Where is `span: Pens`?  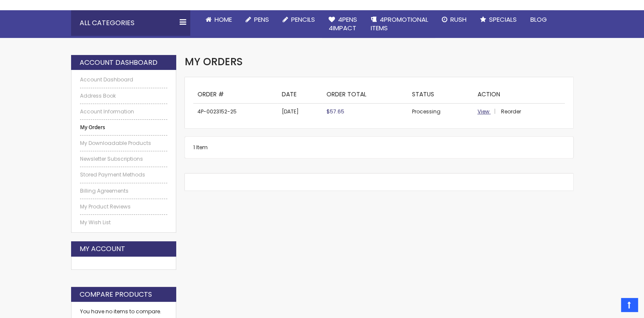
span: Pens is located at coordinates (261, 19).